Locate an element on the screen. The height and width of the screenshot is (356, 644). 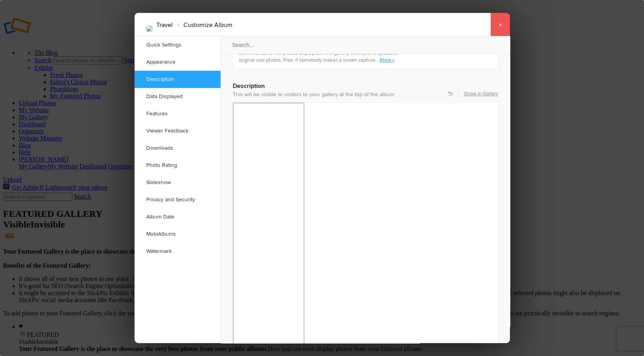
a: MobiAlbums is located at coordinates (178, 235).